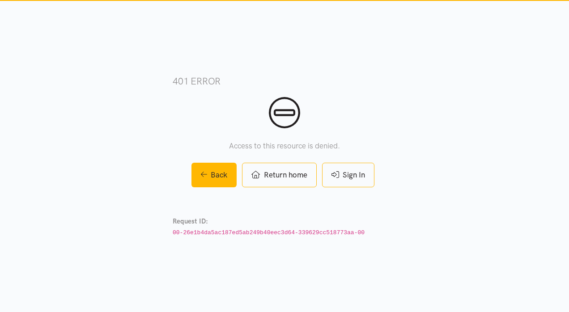 Image resolution: width=569 pixels, height=312 pixels. I want to click on code: 00-26e1b4da5ac187ed5ab249b40eec3d64-339629cc518773aa-00, so click(268, 233).